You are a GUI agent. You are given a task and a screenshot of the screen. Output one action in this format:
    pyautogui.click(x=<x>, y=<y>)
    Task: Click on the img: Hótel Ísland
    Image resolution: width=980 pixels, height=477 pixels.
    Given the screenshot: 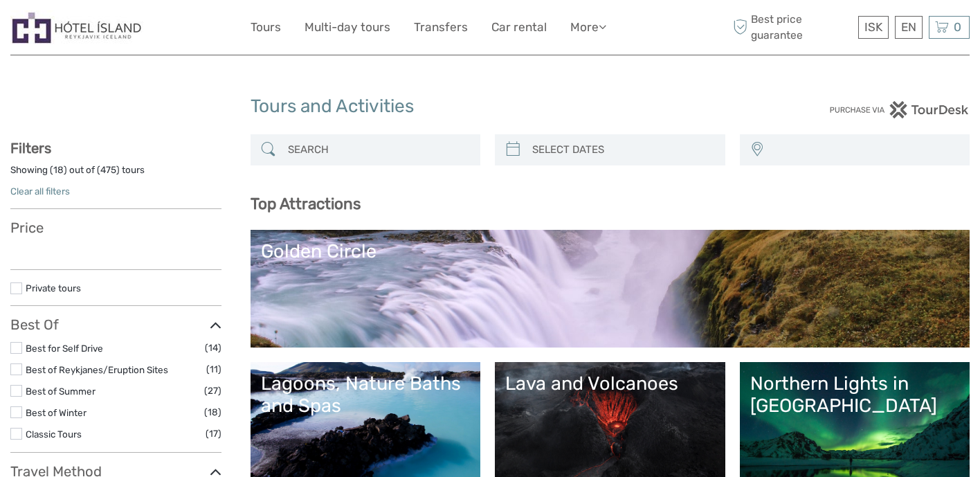 What is the action you would take?
    pyautogui.click(x=77, y=27)
    